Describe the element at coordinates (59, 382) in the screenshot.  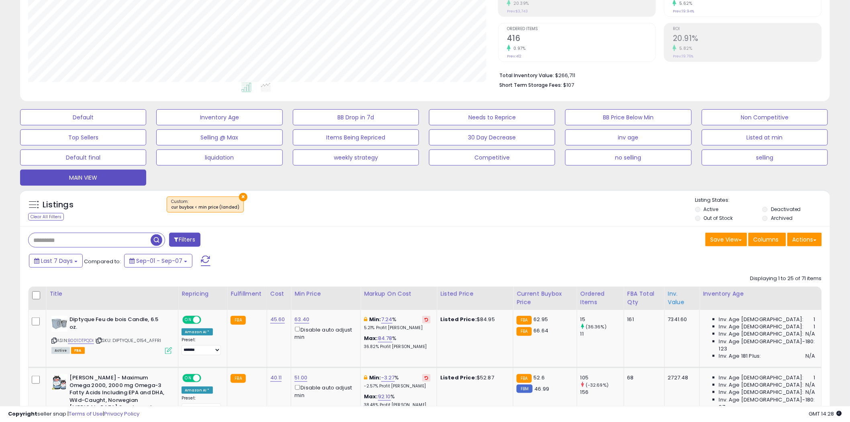
I see `img: 51cu1W14aeL._SL40_.jpg` at that location.